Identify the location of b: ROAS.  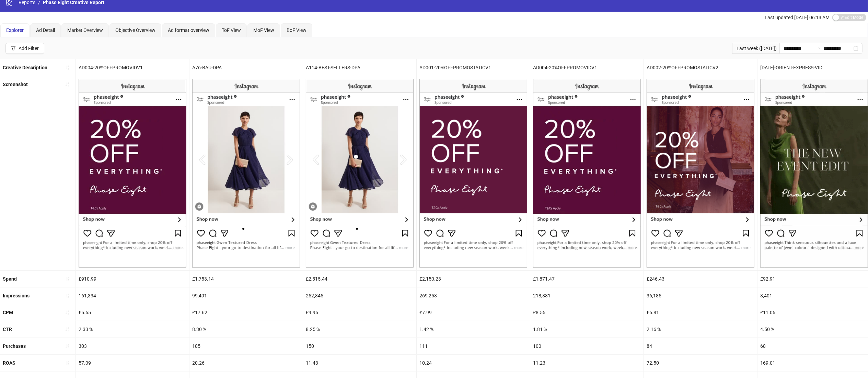
(9, 363).